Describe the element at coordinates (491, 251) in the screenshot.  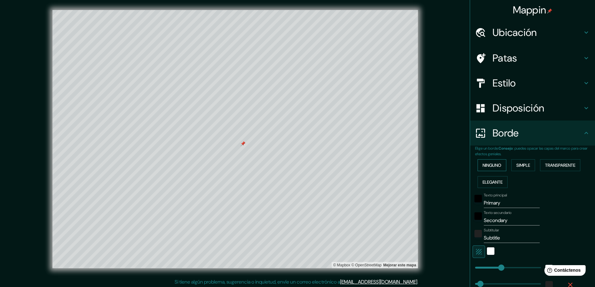
I see `button: blanco` at that location.